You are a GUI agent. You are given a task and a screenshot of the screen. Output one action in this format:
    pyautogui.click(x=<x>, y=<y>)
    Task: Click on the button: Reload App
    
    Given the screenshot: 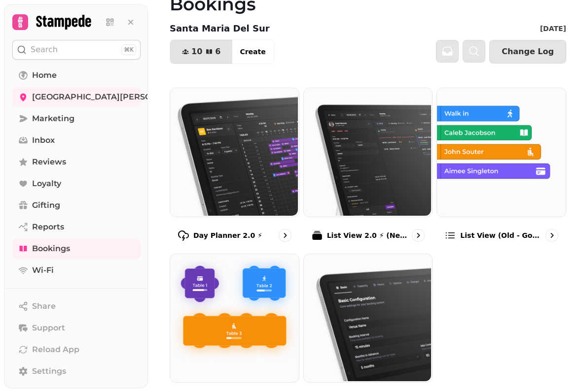 What is the action you would take?
    pyautogui.click(x=76, y=350)
    